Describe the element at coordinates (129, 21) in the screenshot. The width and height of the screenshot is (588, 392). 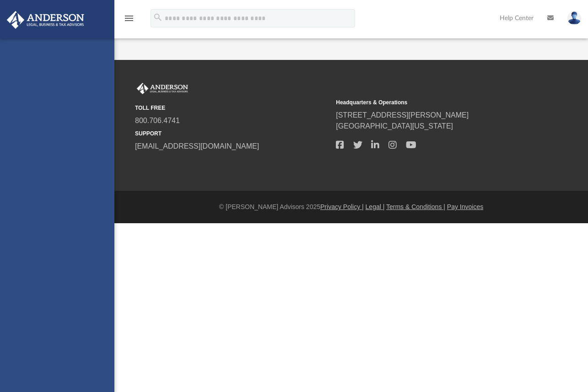
I see `a: menu` at that location.